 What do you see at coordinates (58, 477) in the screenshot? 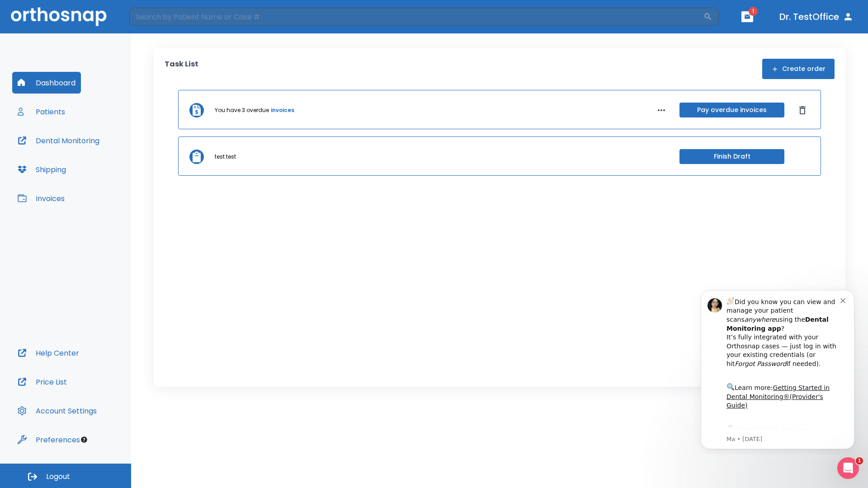
I see `span: Logout` at bounding box center [58, 477].